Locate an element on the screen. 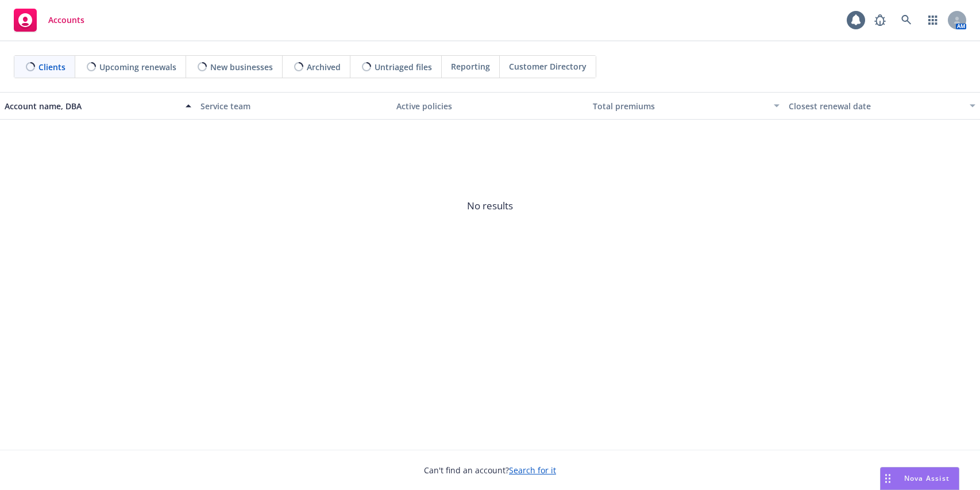 The image size is (980, 490). div: Total premiums is located at coordinates (680, 106).